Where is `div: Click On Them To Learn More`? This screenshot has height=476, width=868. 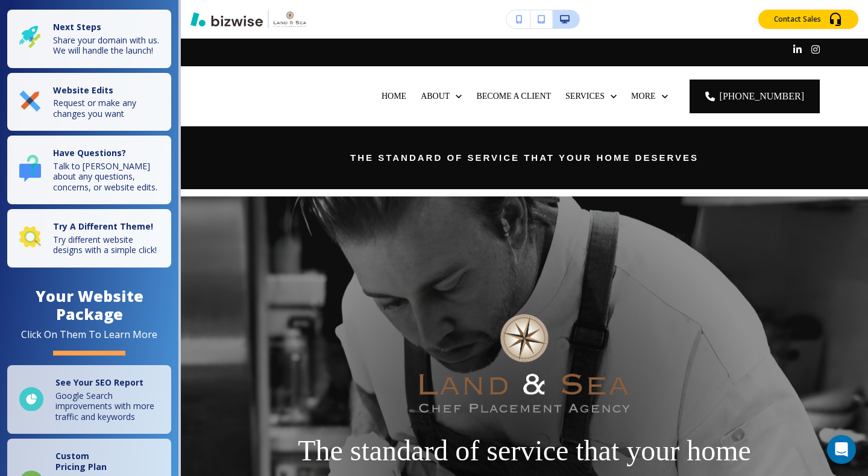 div: Click On Them To Learn More is located at coordinates (89, 334).